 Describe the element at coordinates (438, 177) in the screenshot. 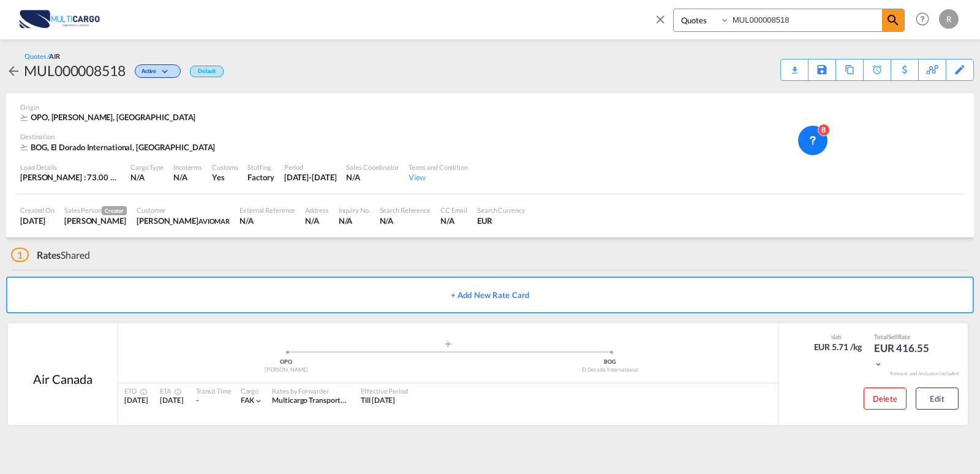

I see `div: View` at that location.